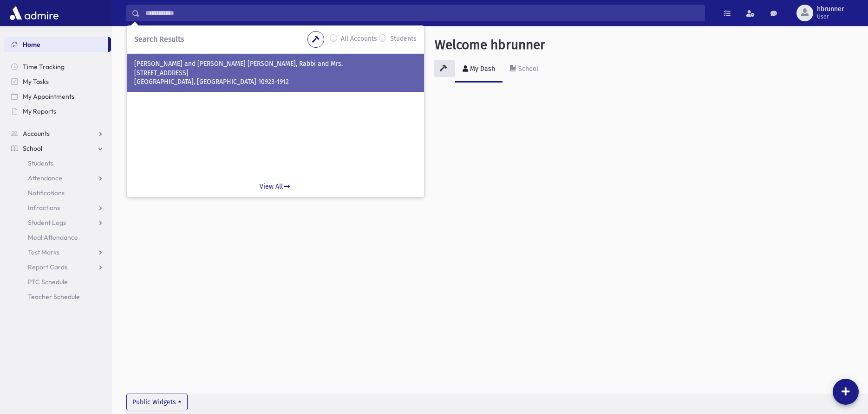 This screenshot has width=868, height=414. I want to click on a: Attendance, so click(57, 178).